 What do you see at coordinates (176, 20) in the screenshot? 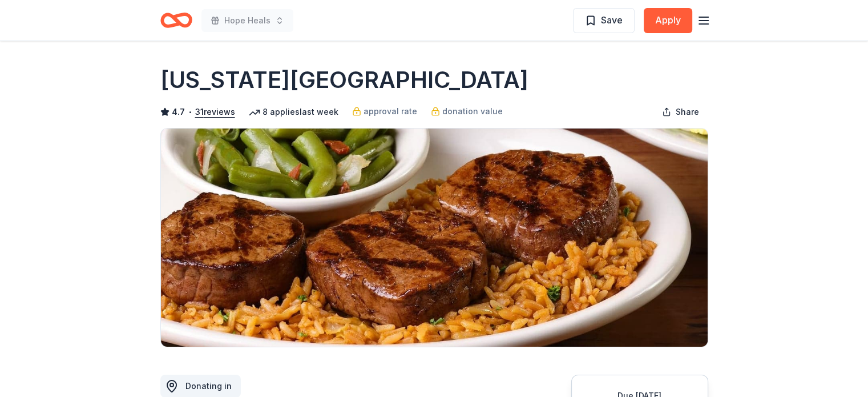
I see `a: Home` at bounding box center [176, 20].